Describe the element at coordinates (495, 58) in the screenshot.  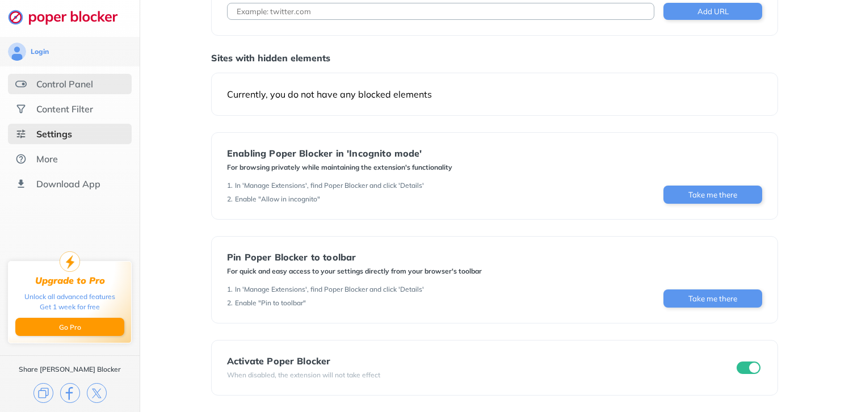
I see `div: Sites with hidden elements` at that location.